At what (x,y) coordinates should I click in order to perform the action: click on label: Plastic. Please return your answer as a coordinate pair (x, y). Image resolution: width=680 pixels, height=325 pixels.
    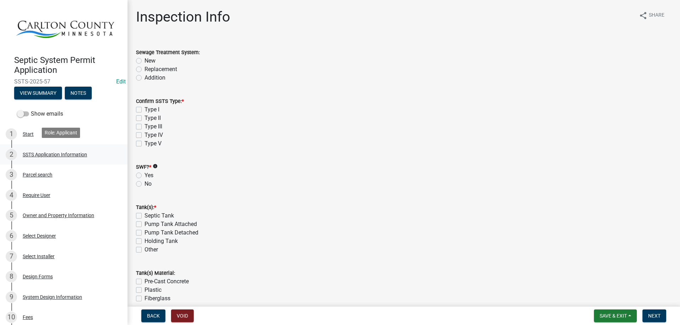
    Looking at the image, I should click on (153, 290).